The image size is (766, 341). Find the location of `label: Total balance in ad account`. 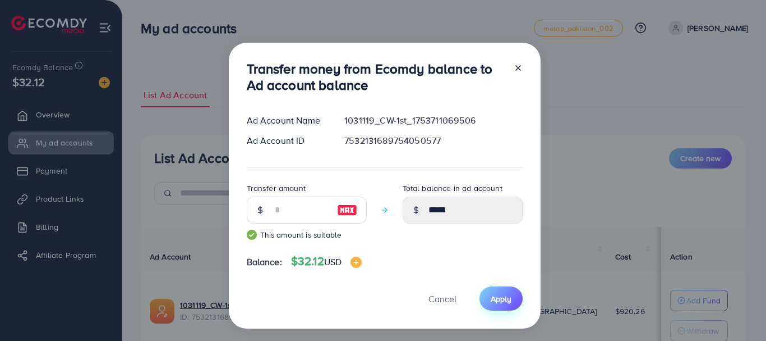

label: Total balance in ad account is located at coordinates (453, 188).